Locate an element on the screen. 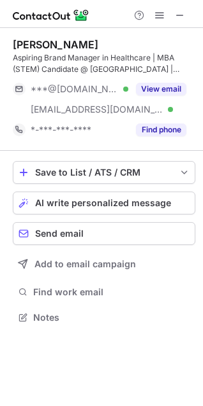 The width and height of the screenshot is (203, 406). button: Notes is located at coordinates (104, 318).